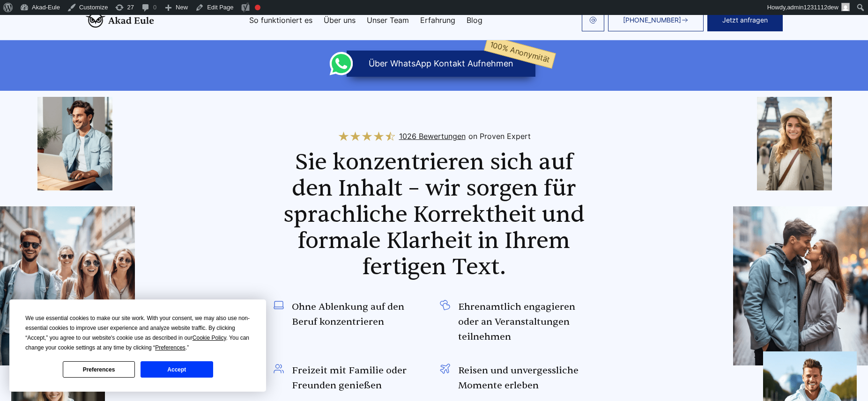 The height and width of the screenshot is (401, 868). Describe the element at coordinates (210, 338) in the screenshot. I see `span: Cookie Policy` at that location.